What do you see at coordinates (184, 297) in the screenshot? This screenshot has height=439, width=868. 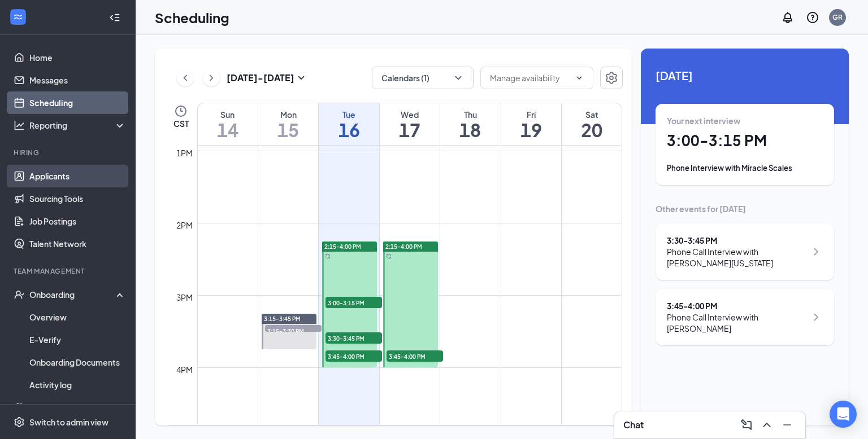 I see `div: 3pm` at bounding box center [184, 297].